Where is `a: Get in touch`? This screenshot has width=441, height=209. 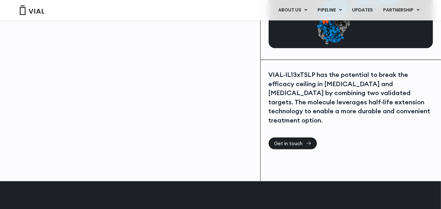
a: Get in touch is located at coordinates (292, 143).